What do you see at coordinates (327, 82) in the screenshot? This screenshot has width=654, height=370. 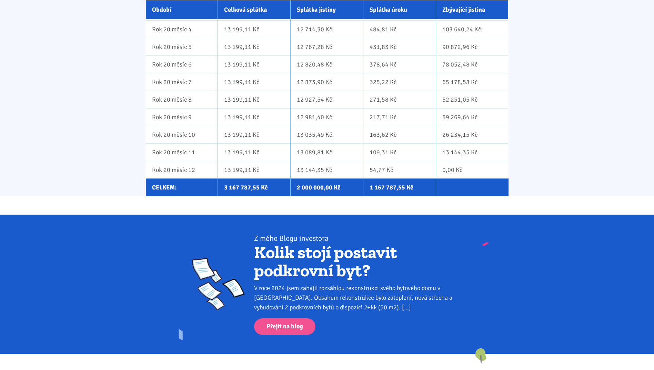 I see `td: 12 873,90 Kč` at bounding box center [327, 82].